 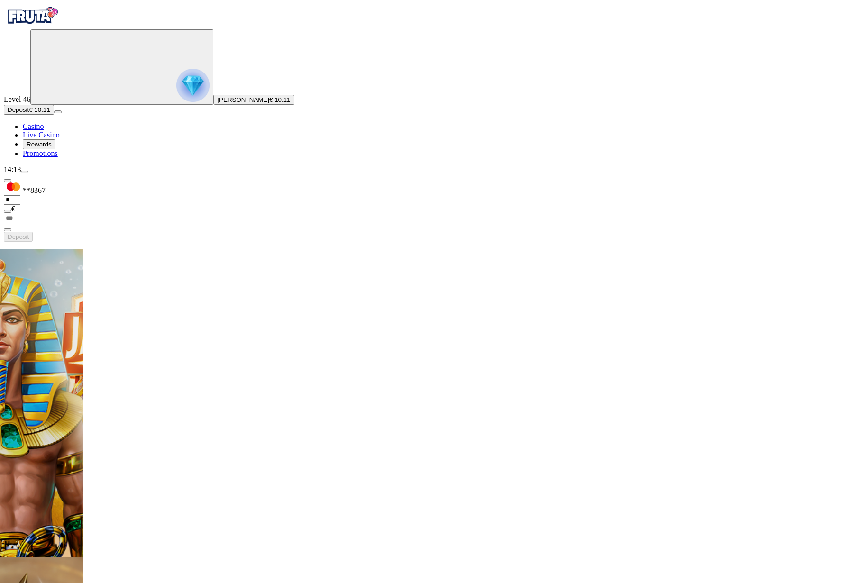 I want to click on button: Deposit, so click(x=18, y=237).